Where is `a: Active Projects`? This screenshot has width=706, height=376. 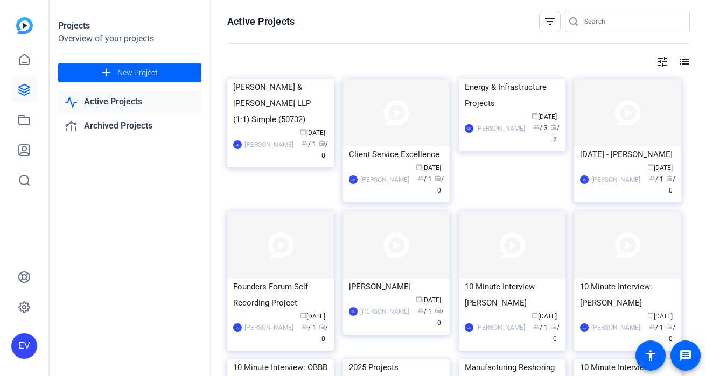
a: Active Projects is located at coordinates (130, 102).